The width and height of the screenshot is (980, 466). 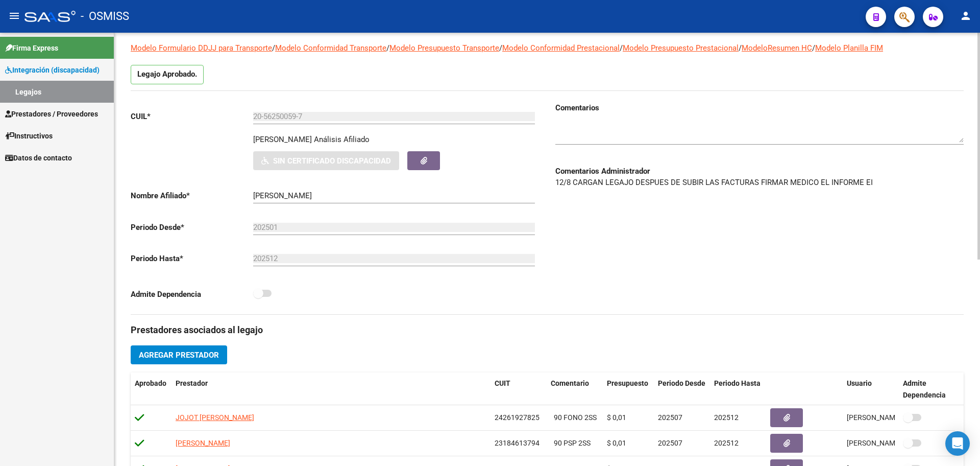 What do you see at coordinates (927, 389) in the screenshot?
I see `datatable-header-cell: Admite Dependencia` at bounding box center [927, 389].